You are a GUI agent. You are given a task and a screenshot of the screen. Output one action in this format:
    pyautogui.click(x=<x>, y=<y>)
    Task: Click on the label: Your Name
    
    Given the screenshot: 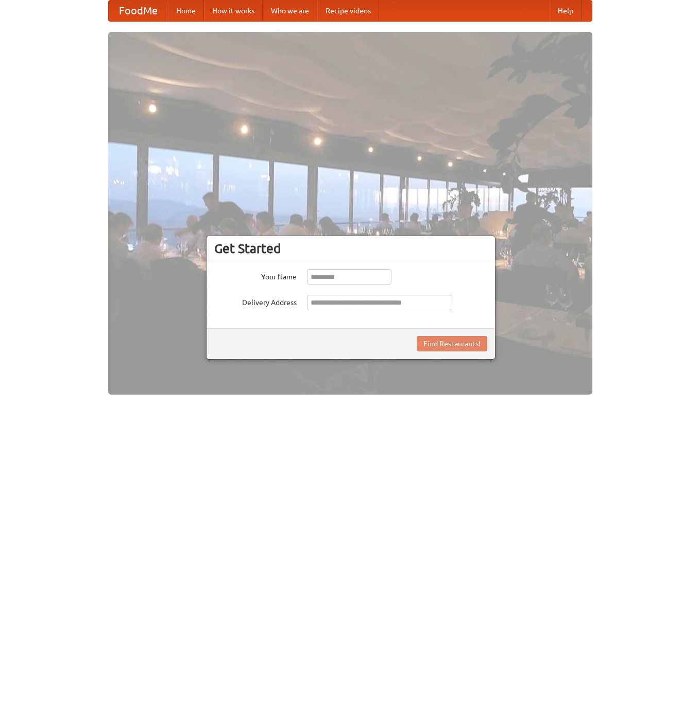 What is the action you would take?
    pyautogui.click(x=255, y=275)
    